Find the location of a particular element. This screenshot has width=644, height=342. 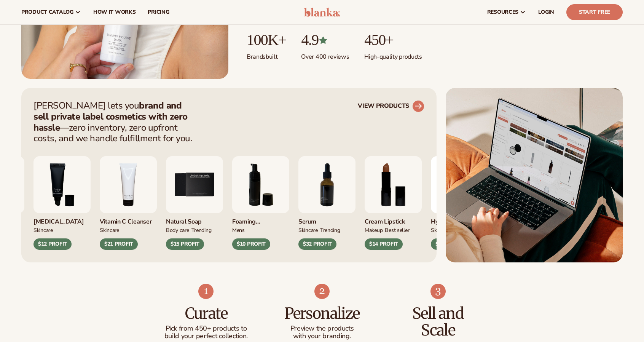

img: Collagen and retinol serum. is located at coordinates (327, 184).